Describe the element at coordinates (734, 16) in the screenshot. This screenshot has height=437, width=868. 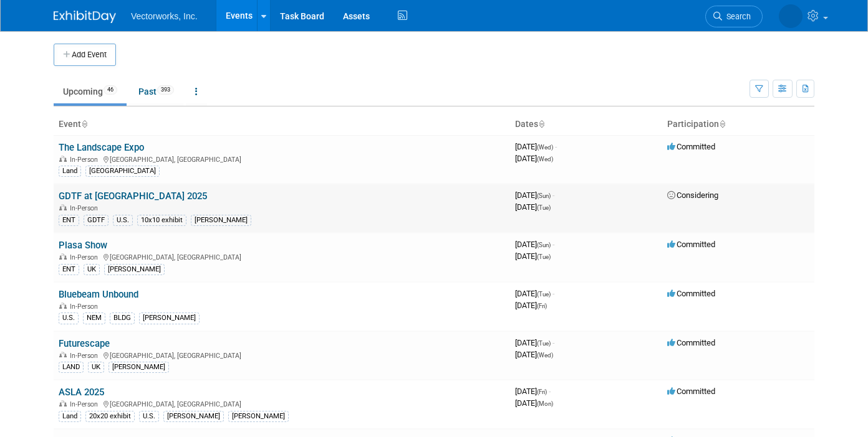
I see `a: Search` at that location.